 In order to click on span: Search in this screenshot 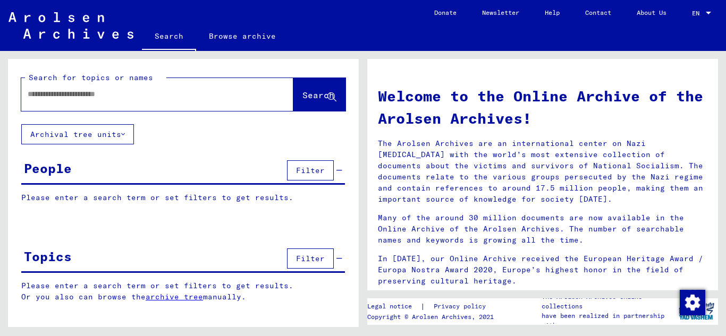, I will do `click(318, 95)`.